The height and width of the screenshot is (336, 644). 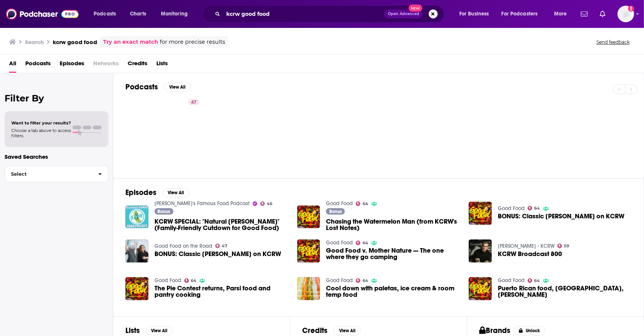 What do you see at coordinates (131, 42) in the screenshot?
I see `a: Try an exact match` at bounding box center [131, 42].